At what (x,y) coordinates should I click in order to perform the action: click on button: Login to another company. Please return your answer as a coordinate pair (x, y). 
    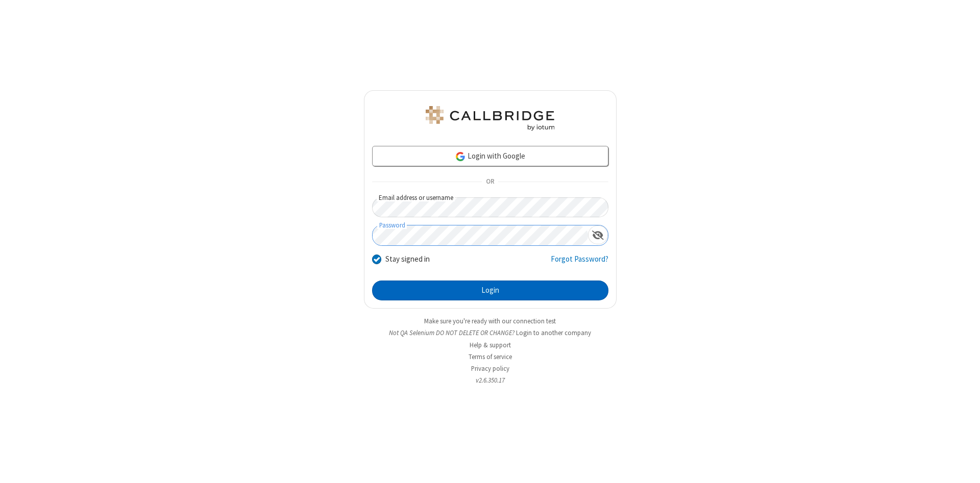
    Looking at the image, I should click on (553, 333).